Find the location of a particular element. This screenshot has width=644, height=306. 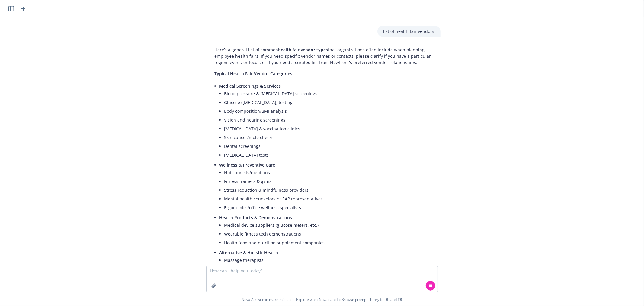

span: Medical Screenings & Services is located at coordinates (250, 86).